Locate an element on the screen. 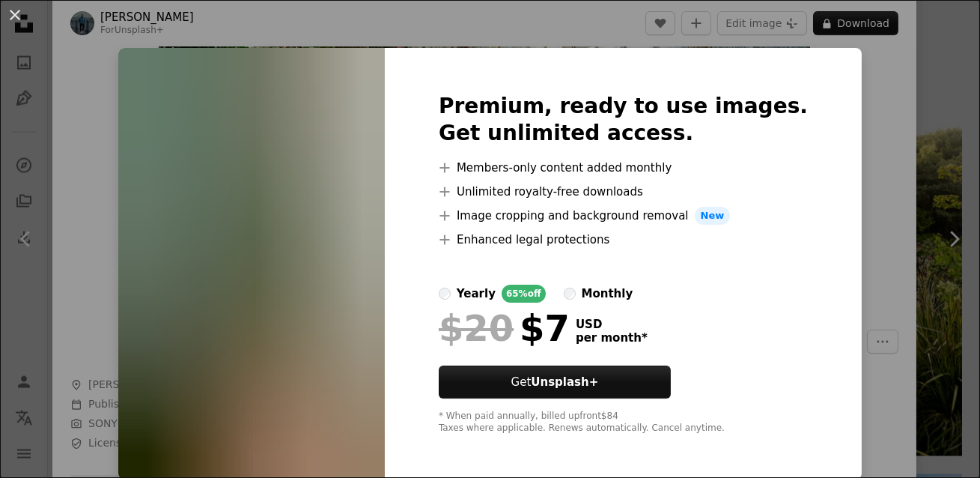 The height and width of the screenshot is (478, 980). button: GetUnsplash+ is located at coordinates (555, 382).